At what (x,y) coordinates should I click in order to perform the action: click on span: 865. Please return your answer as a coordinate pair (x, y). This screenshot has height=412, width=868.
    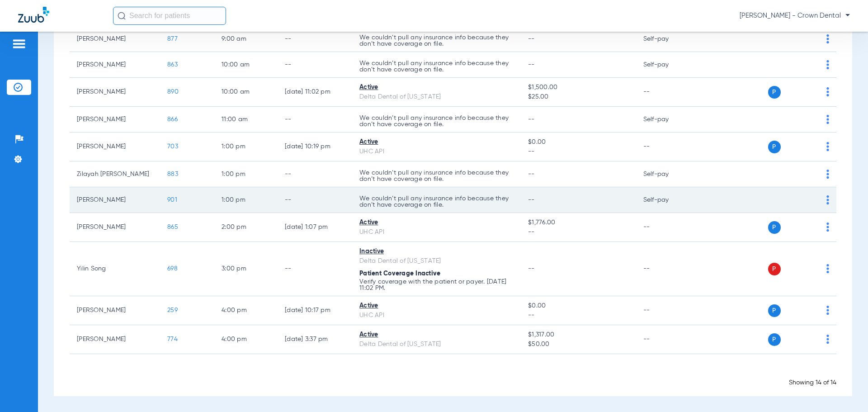
    Looking at the image, I should click on (173, 227).